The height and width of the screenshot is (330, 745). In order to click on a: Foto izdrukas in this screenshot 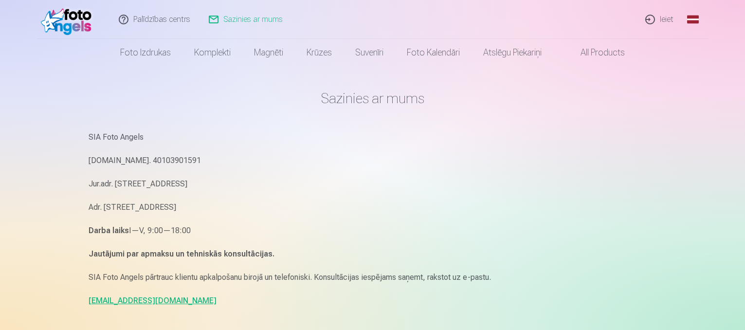, I will do `click(145, 53)`.